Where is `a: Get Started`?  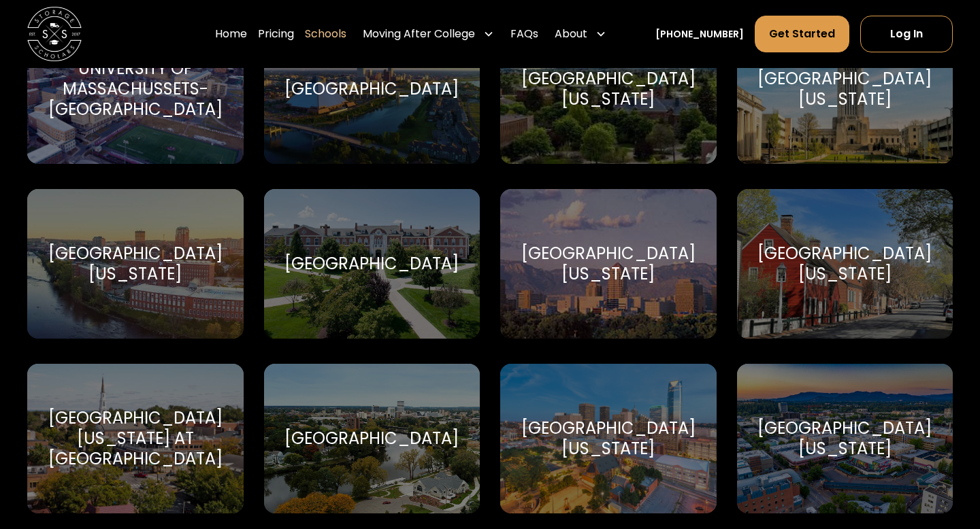 a: Get Started is located at coordinates (802, 34).